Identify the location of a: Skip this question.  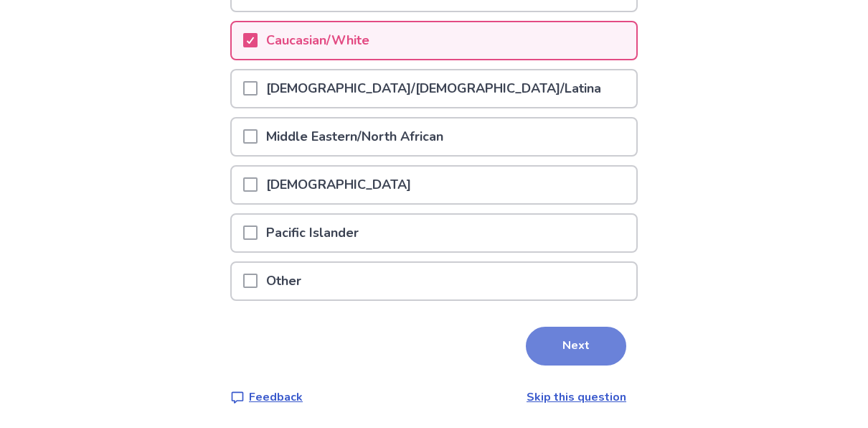
(576, 397).